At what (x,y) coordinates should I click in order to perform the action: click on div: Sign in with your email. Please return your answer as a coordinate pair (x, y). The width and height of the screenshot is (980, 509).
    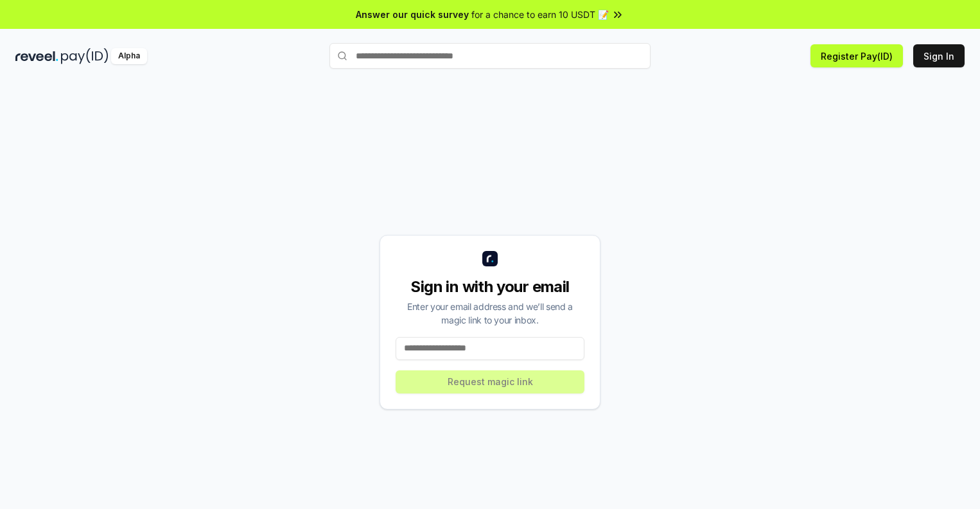
    Looking at the image, I should click on (490, 287).